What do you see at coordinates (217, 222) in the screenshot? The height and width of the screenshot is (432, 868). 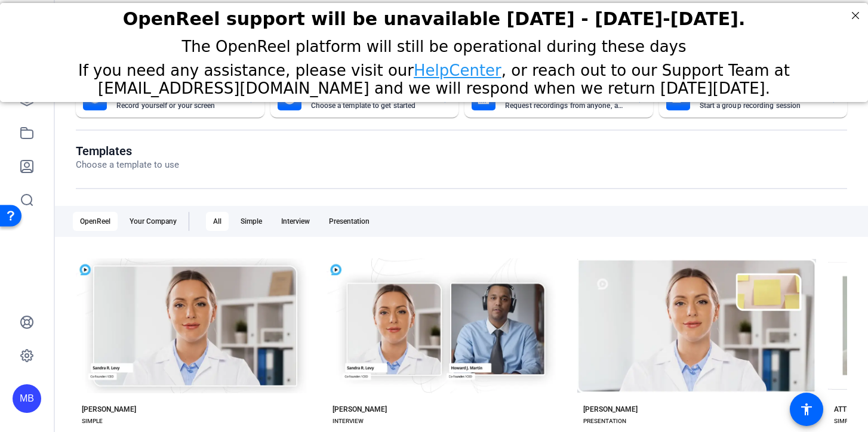 I see `div: All` at bounding box center [217, 222].